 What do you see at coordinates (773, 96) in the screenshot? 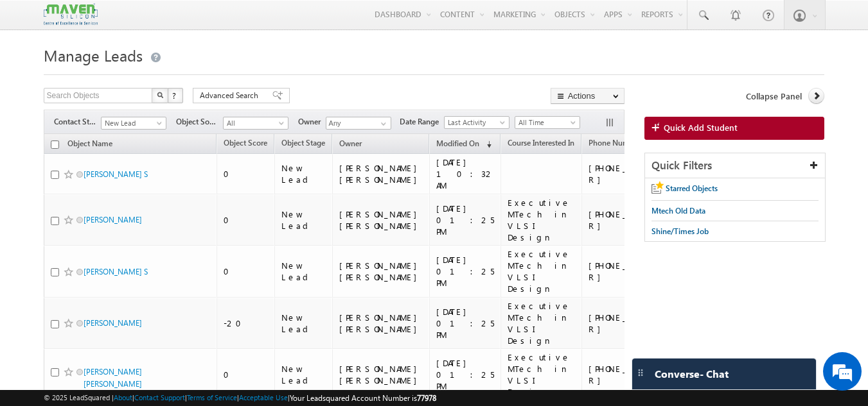
I see `span: Collapse Panel` at bounding box center [773, 96].